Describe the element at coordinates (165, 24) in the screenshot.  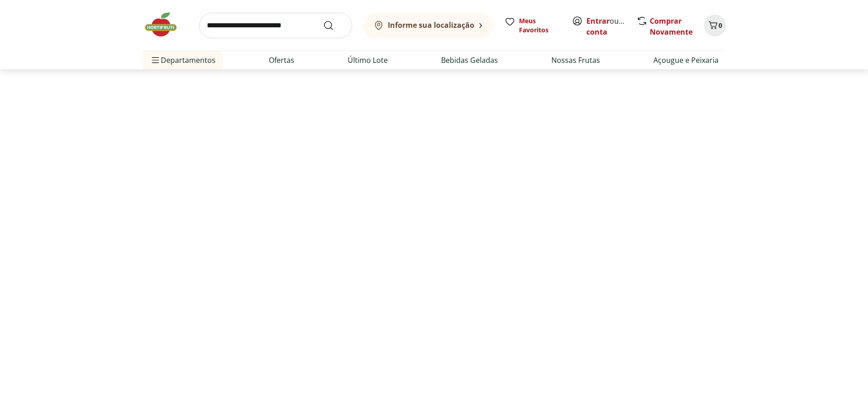
I see `img: Hortifruti` at that location.